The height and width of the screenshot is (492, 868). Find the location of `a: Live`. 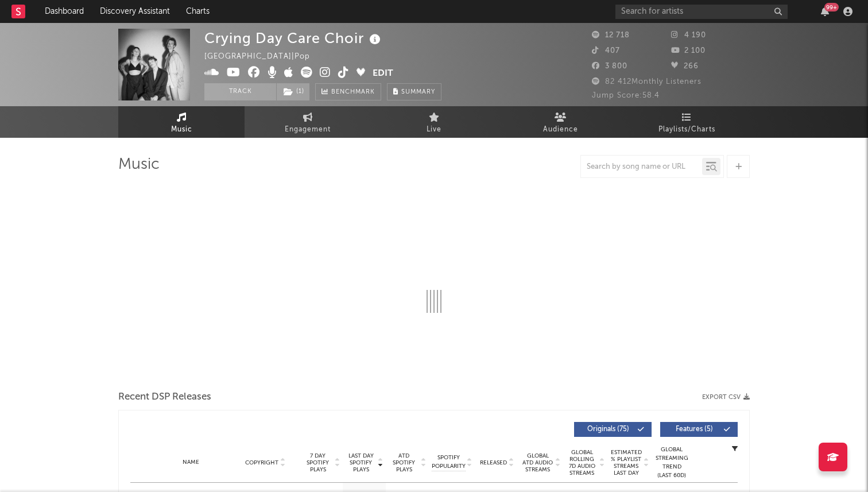

a: Live is located at coordinates (434, 122).